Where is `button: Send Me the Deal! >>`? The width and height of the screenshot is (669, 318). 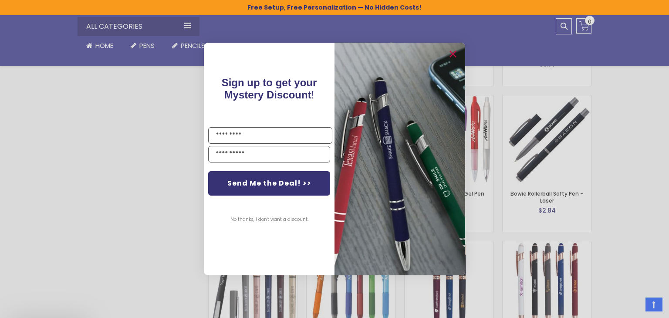
button: Send Me the Deal! >> is located at coordinates (269, 183).